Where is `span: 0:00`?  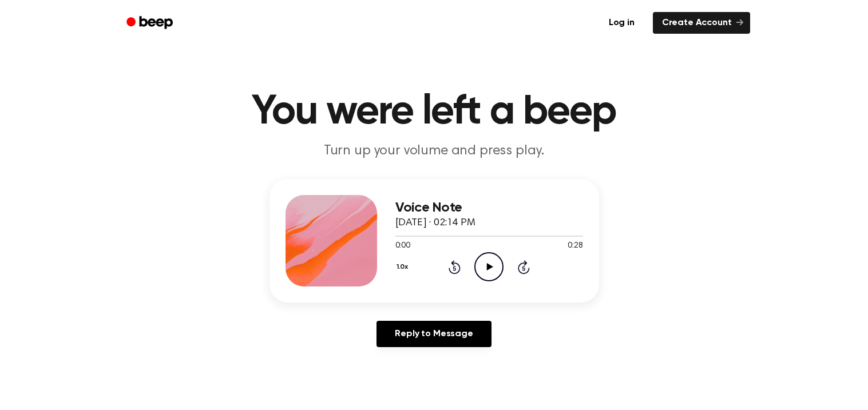
span: 0:00 is located at coordinates (403, 246).